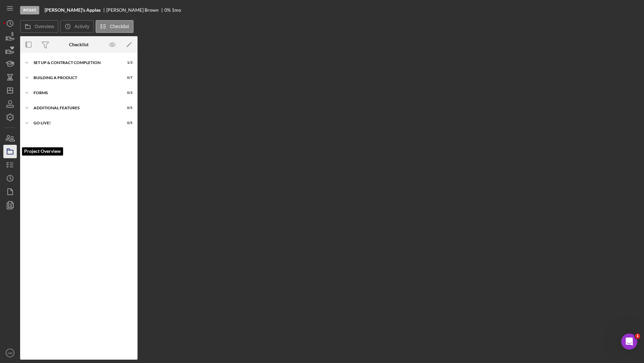 This screenshot has height=363, width=644. I want to click on label: Activity, so click(82, 27).